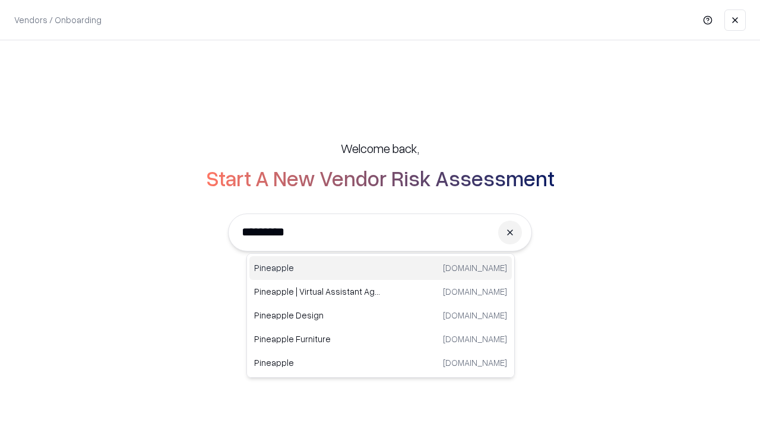 This screenshot has height=427, width=760. What do you see at coordinates (380, 178) in the screenshot?
I see `h2: Start A New Vendor Risk Assessment` at bounding box center [380, 178].